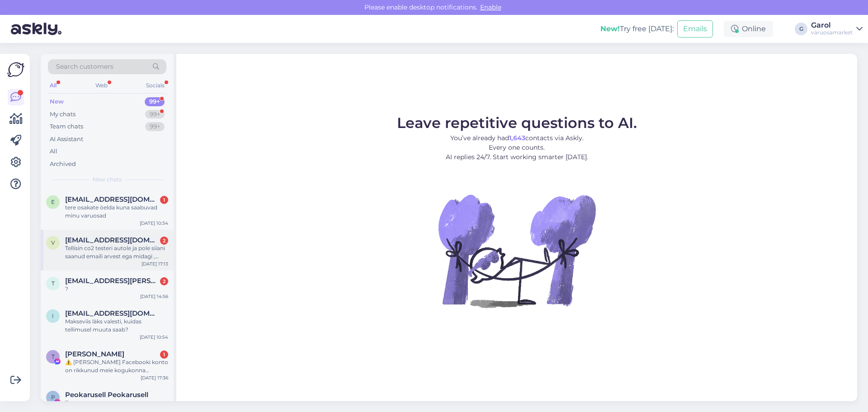 The width and height of the screenshot is (868, 412). Describe the element at coordinates (117, 326) in the screenshot. I see `div: Makseviis läks valesti, kuidas tellimusel muuta saab?` at that location.